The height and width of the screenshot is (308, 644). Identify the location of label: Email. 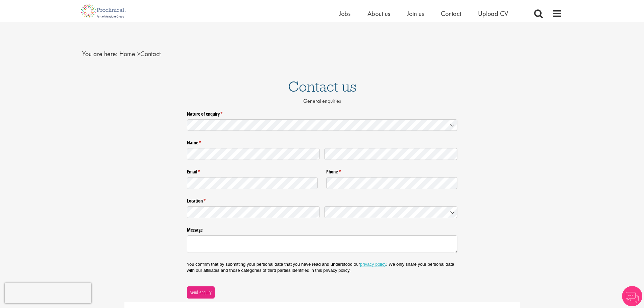
(253, 171).